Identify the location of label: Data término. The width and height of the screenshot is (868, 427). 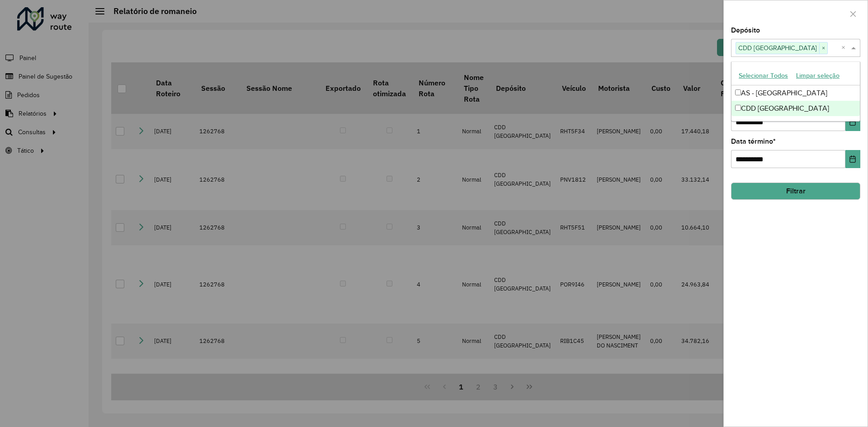
(753, 141).